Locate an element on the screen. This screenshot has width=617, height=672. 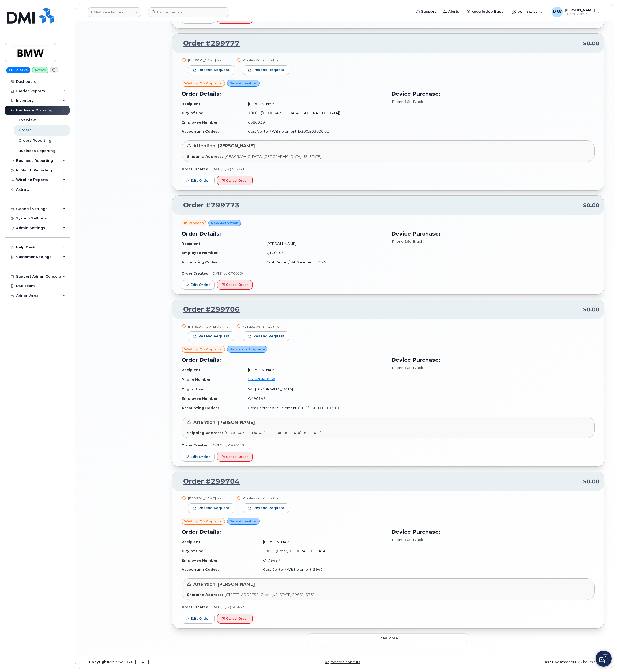
a: Order #299706 is located at coordinates (208, 309).